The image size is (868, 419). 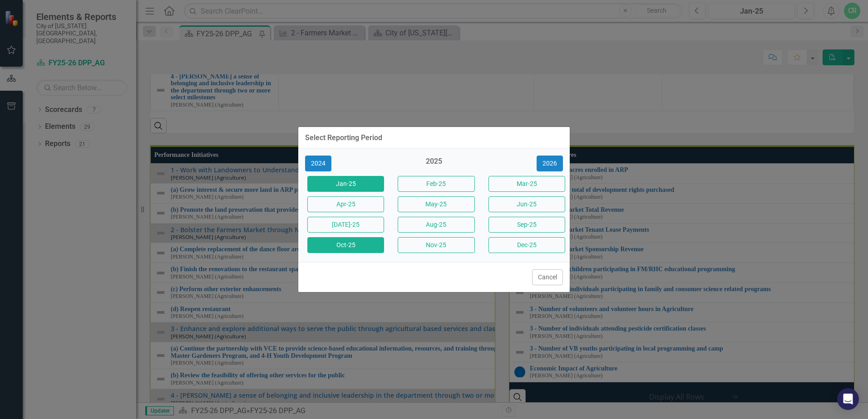 I want to click on button: Mar-25, so click(x=526, y=184).